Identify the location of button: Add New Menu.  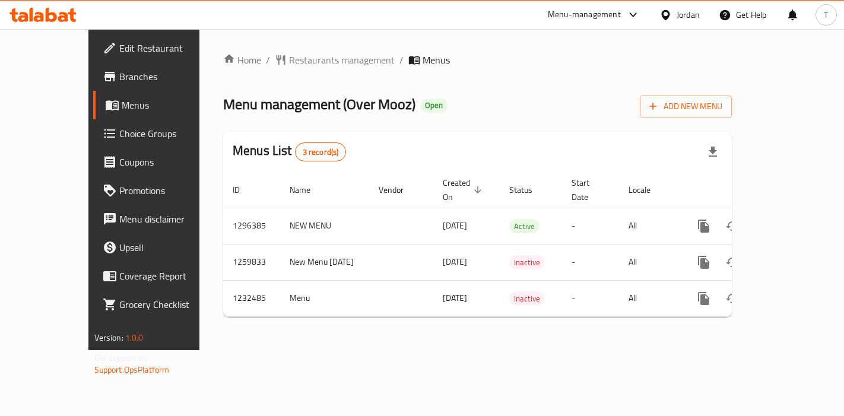
(686, 106).